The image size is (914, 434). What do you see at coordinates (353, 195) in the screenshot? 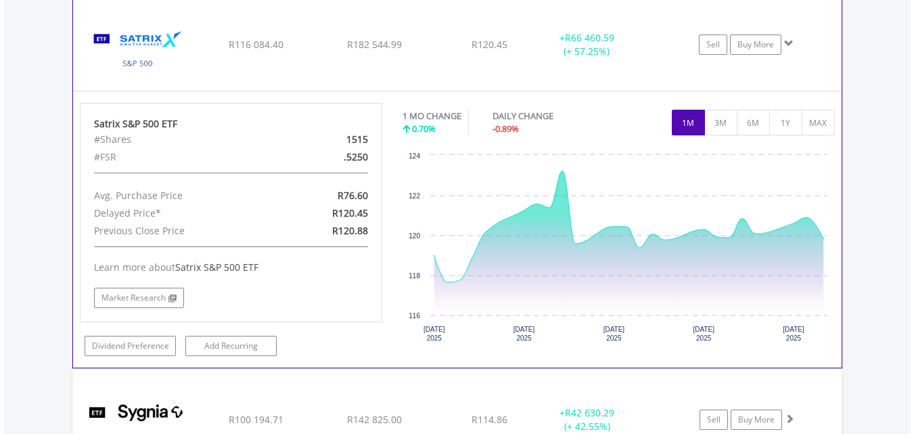
I see `span: R76.60` at bounding box center [353, 195].